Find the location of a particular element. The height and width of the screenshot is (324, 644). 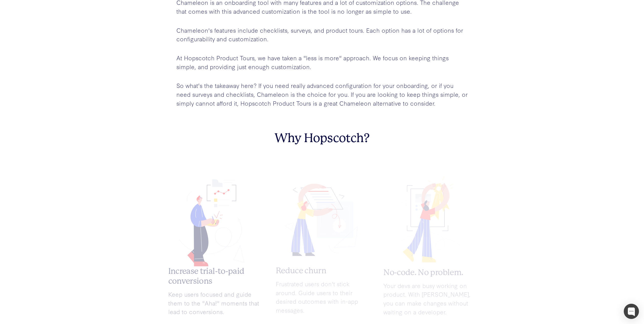

p: Frustrated users don't stick around. Guide users to their desired outcomes with in-app messages. is located at coordinates (322, 296).